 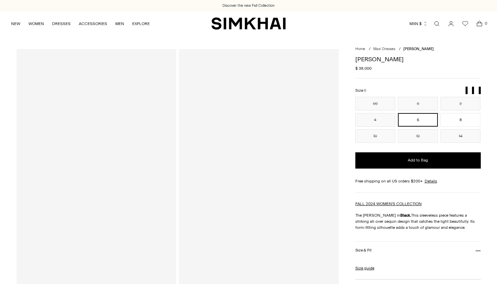 I want to click on strong: Black., so click(x=406, y=215).